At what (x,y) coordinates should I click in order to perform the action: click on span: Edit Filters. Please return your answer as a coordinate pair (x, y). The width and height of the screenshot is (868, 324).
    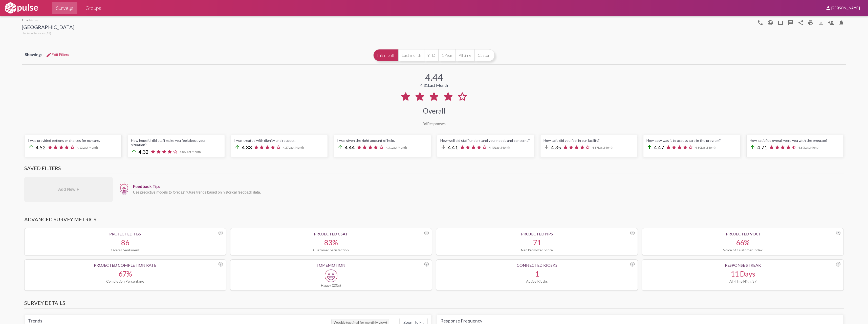
    Looking at the image, I should click on (57, 55).